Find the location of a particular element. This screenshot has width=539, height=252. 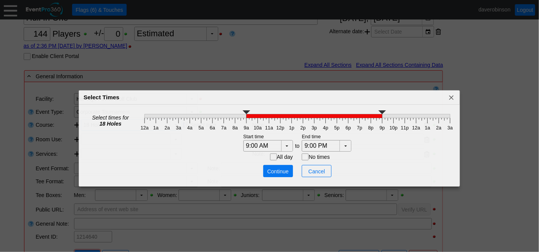

text: 3p is located at coordinates (314, 128).